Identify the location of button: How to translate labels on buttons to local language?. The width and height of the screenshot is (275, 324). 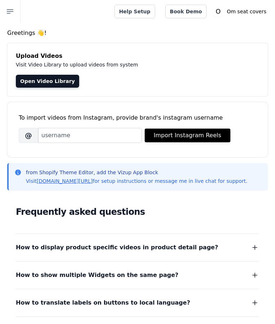
(137, 303).